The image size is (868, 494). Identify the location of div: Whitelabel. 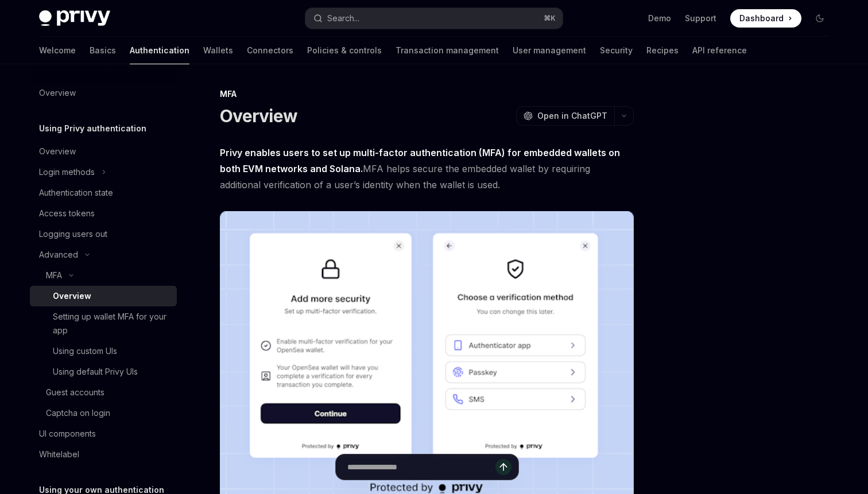
(60, 455).